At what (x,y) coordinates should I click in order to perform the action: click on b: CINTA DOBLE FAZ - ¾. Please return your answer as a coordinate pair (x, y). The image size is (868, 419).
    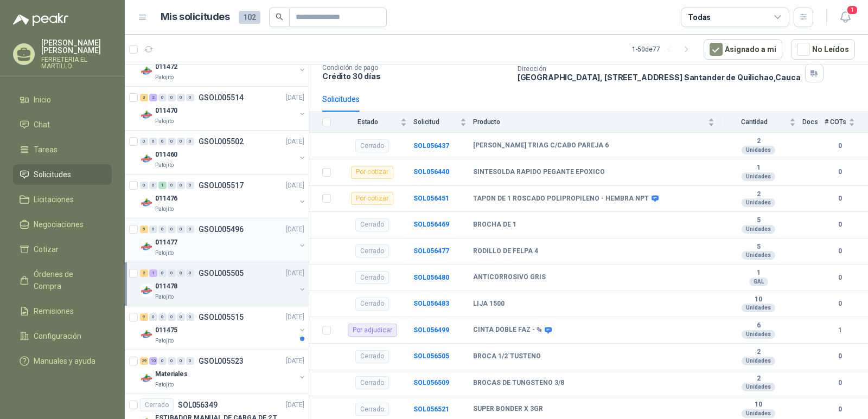
    Looking at the image, I should click on (507, 330).